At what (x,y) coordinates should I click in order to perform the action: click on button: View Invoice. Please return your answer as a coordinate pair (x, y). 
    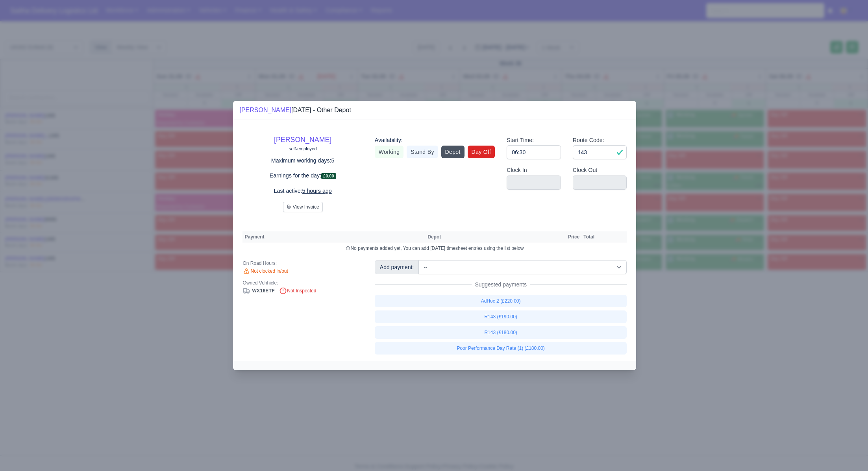
    Looking at the image, I should click on (303, 207).